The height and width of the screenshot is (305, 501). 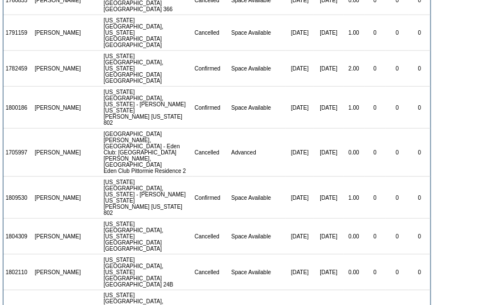 I want to click on td: 1791159, so click(x=18, y=33).